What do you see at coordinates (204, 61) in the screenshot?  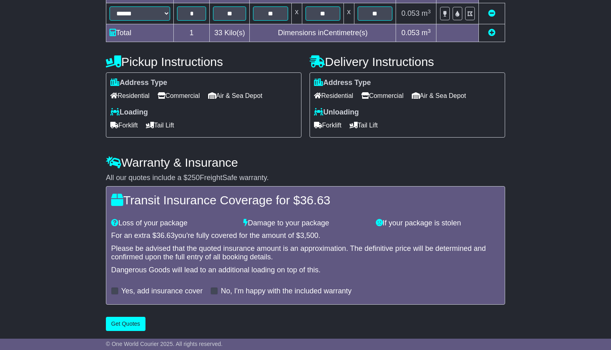 I see `h4: Pickup Instructions` at bounding box center [204, 61].